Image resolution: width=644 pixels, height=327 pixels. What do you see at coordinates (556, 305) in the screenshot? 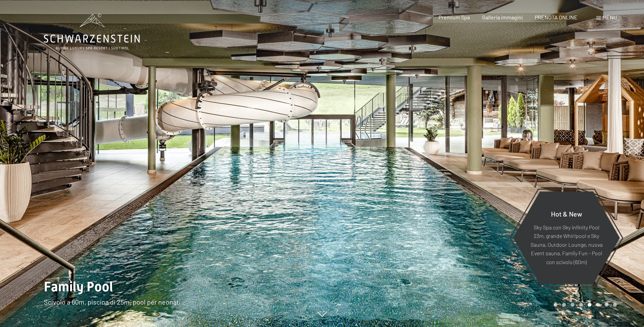
I see `div: Carousel Page 1` at bounding box center [556, 305].